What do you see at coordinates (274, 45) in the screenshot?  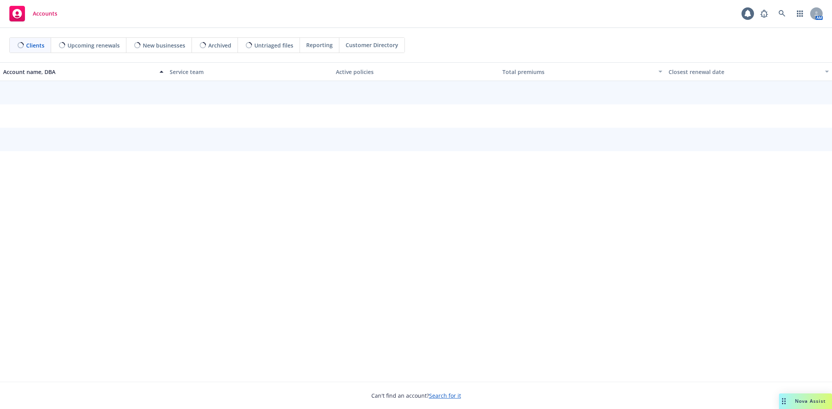 I see `span: Untriaged files` at bounding box center [274, 45].